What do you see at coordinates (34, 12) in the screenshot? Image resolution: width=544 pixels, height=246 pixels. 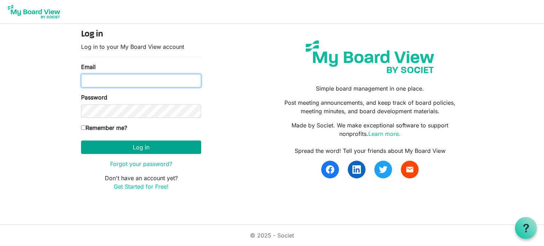 I see `img: My Board View Logo` at bounding box center [34, 12].